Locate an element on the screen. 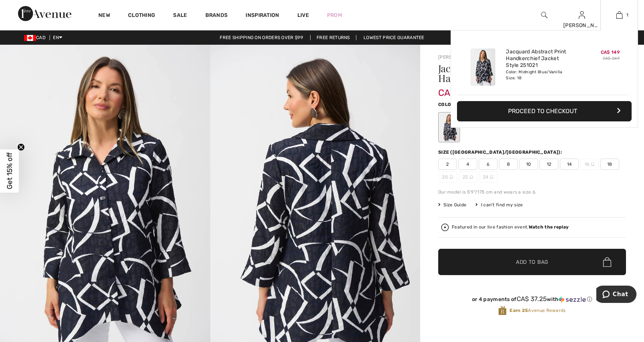 This screenshot has height=342, width=644. span: 1 is located at coordinates (627, 15).